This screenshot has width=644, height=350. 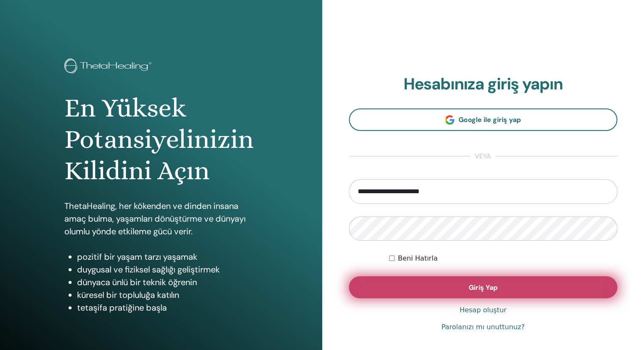 What do you see at coordinates (167, 282) in the screenshot?
I see `li: dünyaca ünlü bir teknik öğrenin` at bounding box center [167, 282].